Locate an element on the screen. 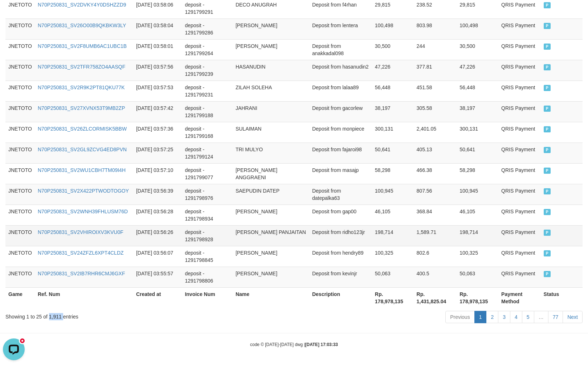 Image resolution: width=588 pixels, height=366 pixels. td: deposit - 1291798976 is located at coordinates (207, 194).